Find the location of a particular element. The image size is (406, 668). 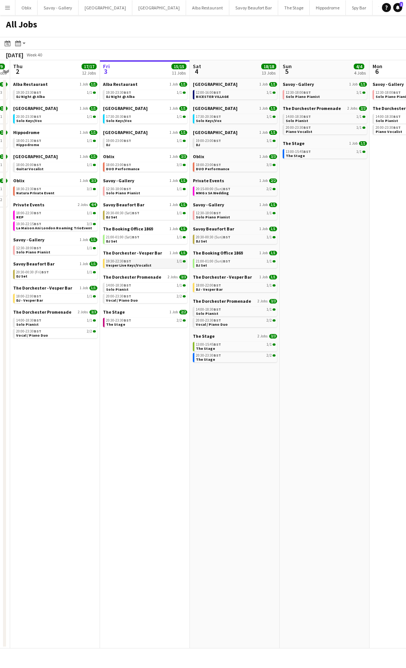

span: Vesper Live Keys/Vocalist is located at coordinates (129, 265).